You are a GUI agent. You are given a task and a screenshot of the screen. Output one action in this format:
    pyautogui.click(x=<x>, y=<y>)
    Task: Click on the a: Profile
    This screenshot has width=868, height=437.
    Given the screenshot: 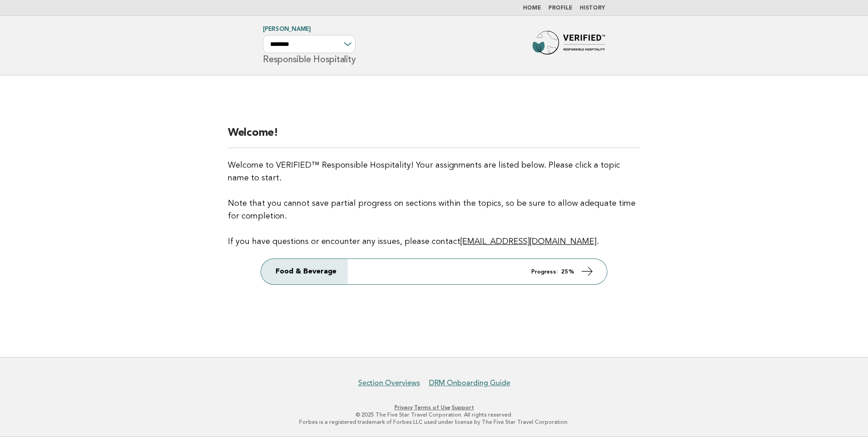 What is the action you would take?
    pyautogui.click(x=560, y=8)
    